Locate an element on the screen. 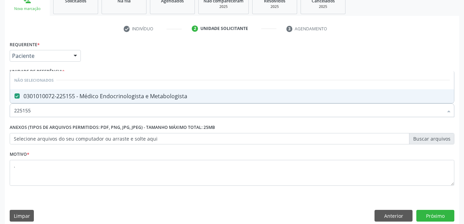 The height and width of the screenshot is (224, 464). input: Buscar por procedimentos is located at coordinates (228, 110).